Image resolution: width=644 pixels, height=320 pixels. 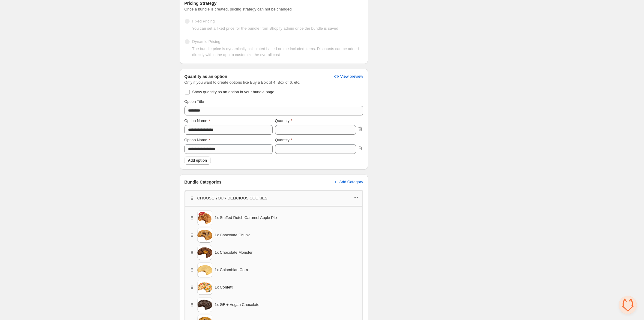 I want to click on span: 1x Chocolate Chunk, so click(x=232, y=235).